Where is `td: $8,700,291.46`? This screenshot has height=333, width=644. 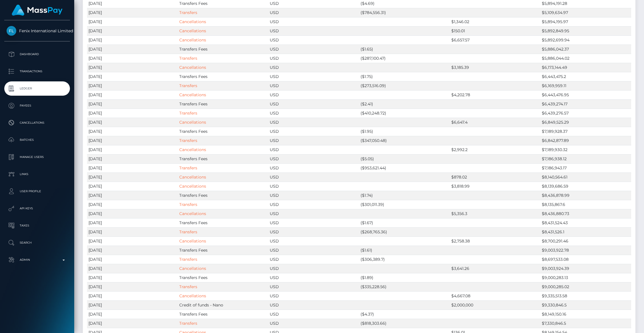
td: $8,700,291.46 is located at coordinates (586, 241).